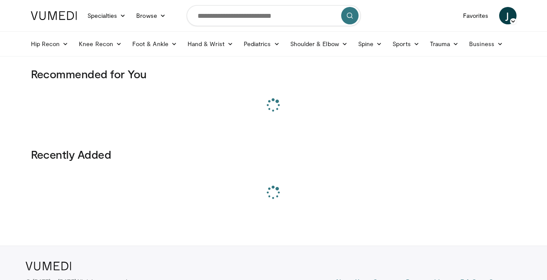 This screenshot has height=280, width=547. What do you see at coordinates (151, 16) in the screenshot?
I see `a: Browse` at bounding box center [151, 16].